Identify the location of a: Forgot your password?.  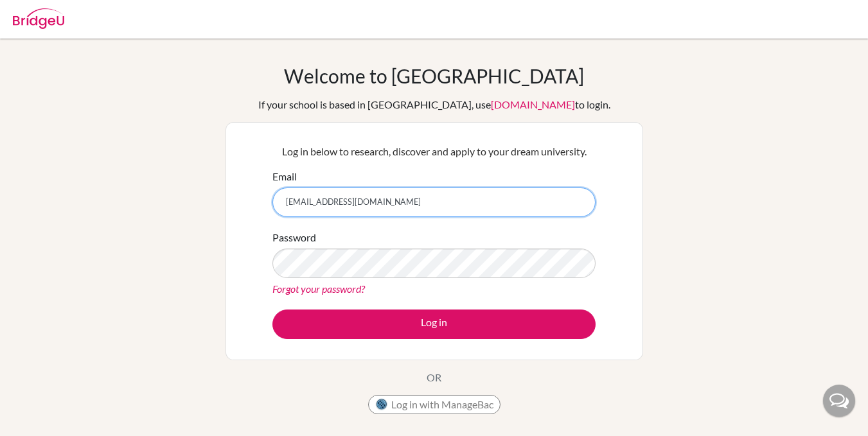
(319, 288).